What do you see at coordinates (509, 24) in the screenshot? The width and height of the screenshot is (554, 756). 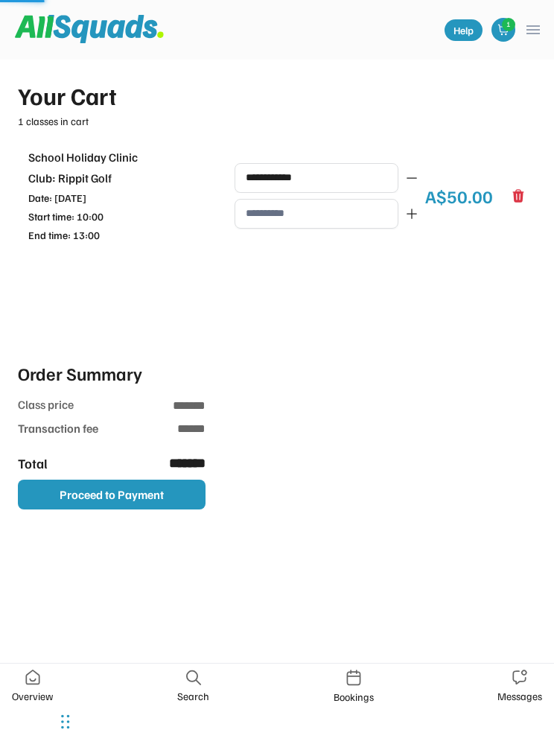 I see `div: 1` at bounding box center [509, 24].